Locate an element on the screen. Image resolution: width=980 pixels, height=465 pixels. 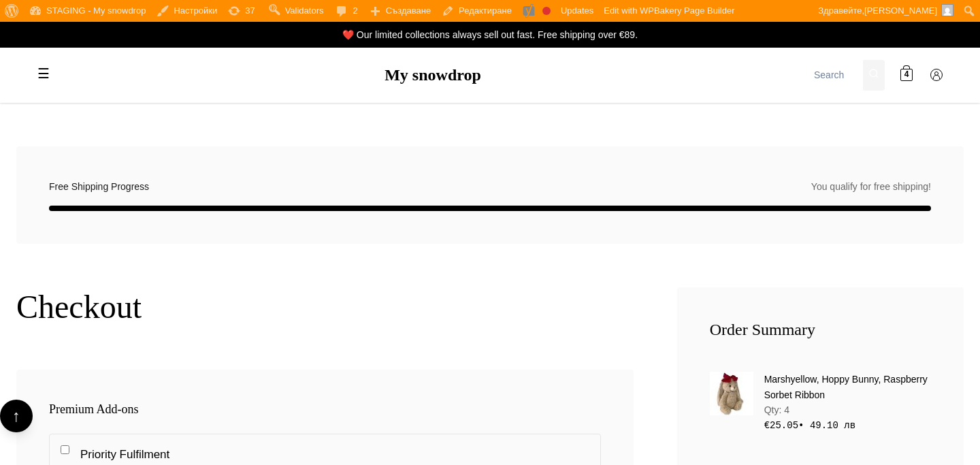
div: Priority Fulfilment is located at coordinates (335, 454).